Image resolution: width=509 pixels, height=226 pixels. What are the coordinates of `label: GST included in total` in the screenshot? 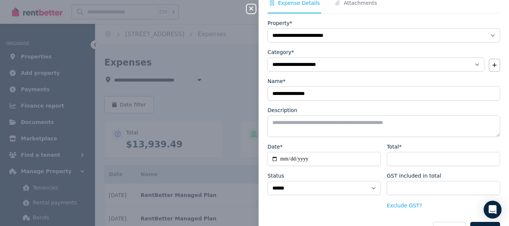 It's located at (414, 176).